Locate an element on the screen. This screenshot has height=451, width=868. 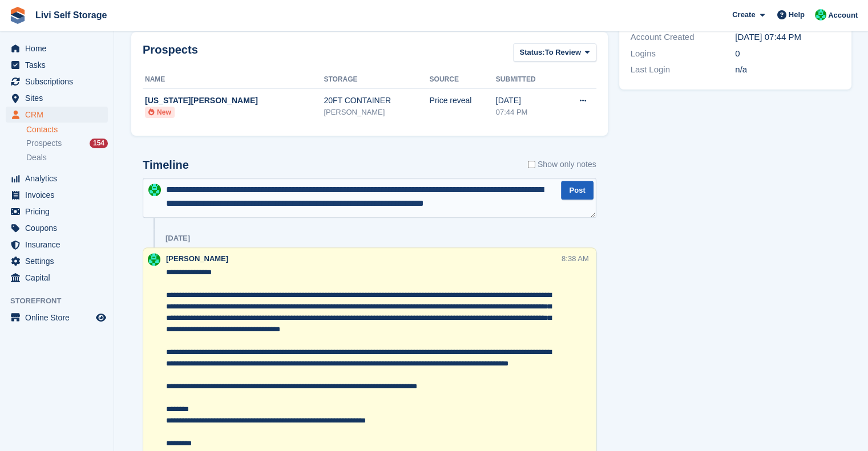
div: 0 is located at coordinates (788, 53).